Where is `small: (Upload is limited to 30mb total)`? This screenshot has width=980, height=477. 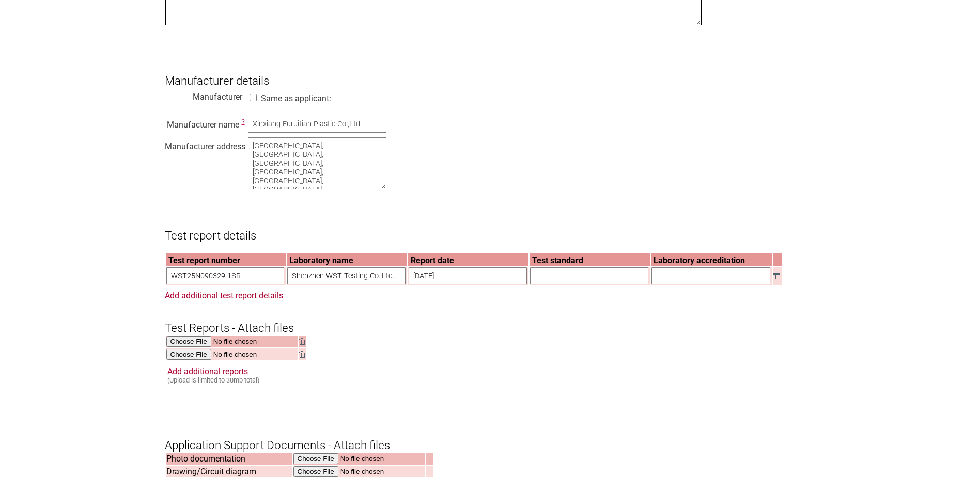
small: (Upload is limited to 30mb total) is located at coordinates (213, 380).